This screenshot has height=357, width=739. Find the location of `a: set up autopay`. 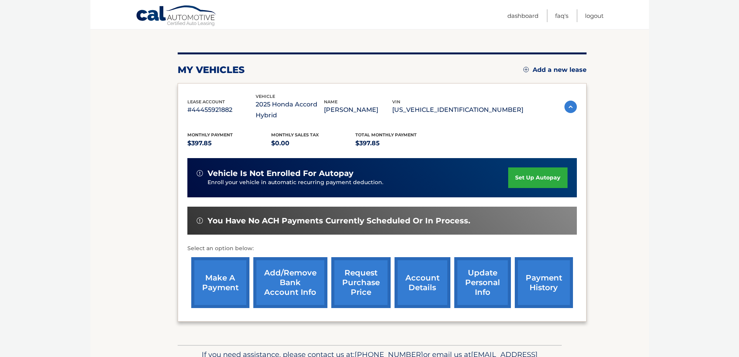

a: set up autopay is located at coordinates (538, 177).